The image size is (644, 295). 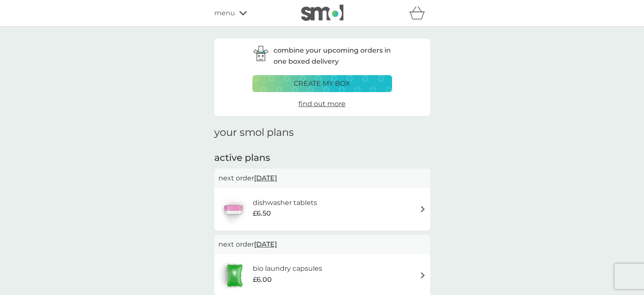 I want to click on span: find out more, so click(x=322, y=103).